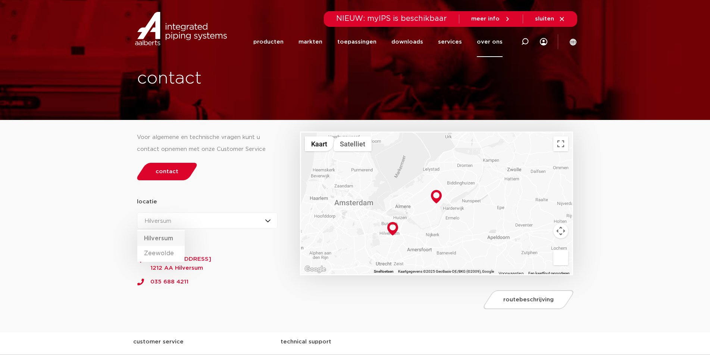 The width and height of the screenshot is (710, 355). What do you see at coordinates (268, 42) in the screenshot?
I see `a: producten` at bounding box center [268, 42].